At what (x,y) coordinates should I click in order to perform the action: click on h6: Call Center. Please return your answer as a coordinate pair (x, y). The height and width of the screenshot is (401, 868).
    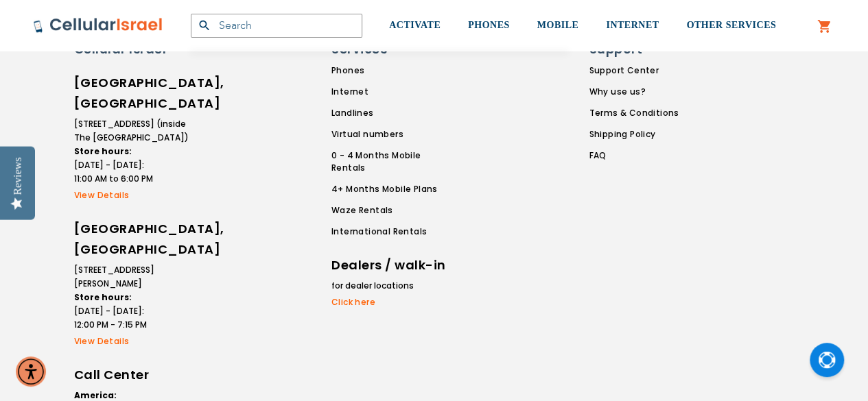
    Looking at the image, I should click on (132, 375).